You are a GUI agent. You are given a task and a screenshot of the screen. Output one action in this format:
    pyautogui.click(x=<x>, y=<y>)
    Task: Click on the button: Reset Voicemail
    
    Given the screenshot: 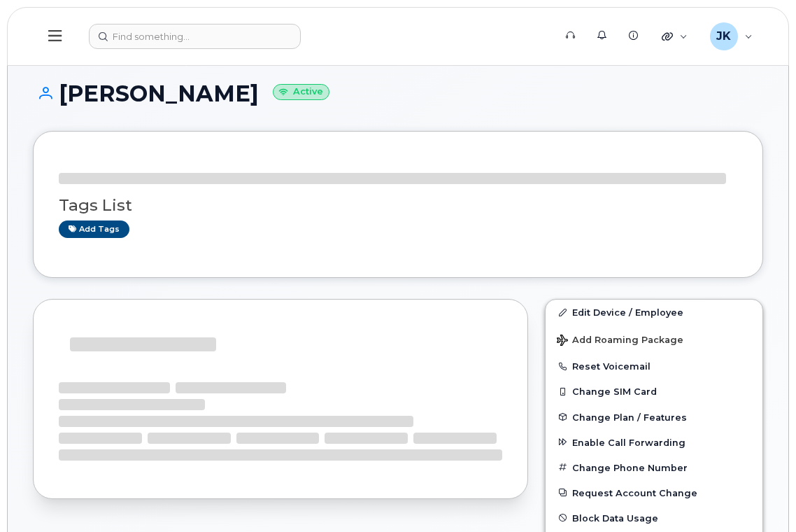 What is the action you would take?
    pyautogui.click(x=654, y=366)
    